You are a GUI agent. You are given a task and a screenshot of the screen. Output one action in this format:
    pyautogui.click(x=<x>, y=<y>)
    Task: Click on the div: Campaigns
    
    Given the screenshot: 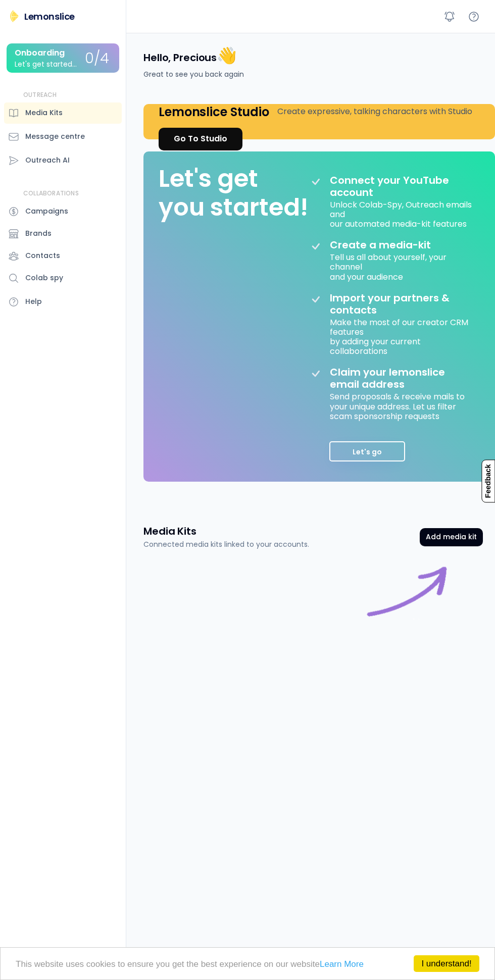 What is the action you would take?
    pyautogui.click(x=46, y=211)
    